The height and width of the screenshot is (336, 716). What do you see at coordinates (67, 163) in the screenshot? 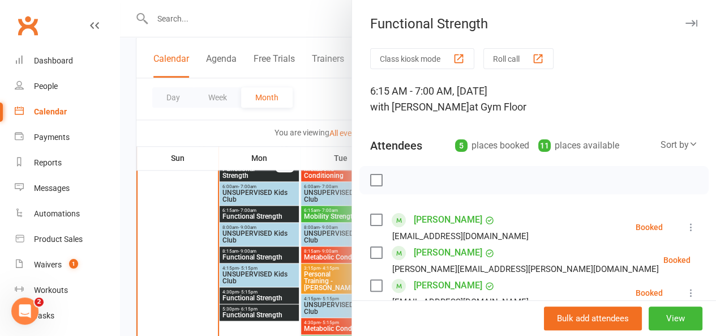
I see `a: Reports` at bounding box center [67, 163].